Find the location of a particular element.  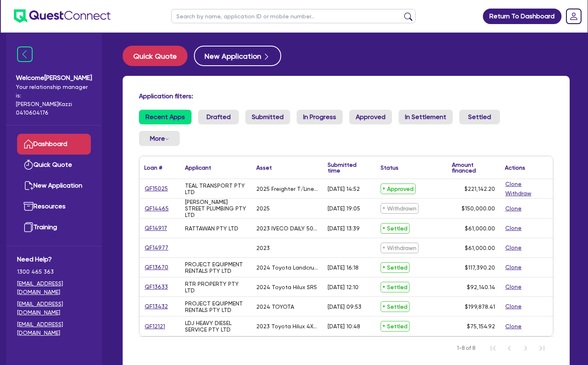

a: In Settlement is located at coordinates (426, 117).